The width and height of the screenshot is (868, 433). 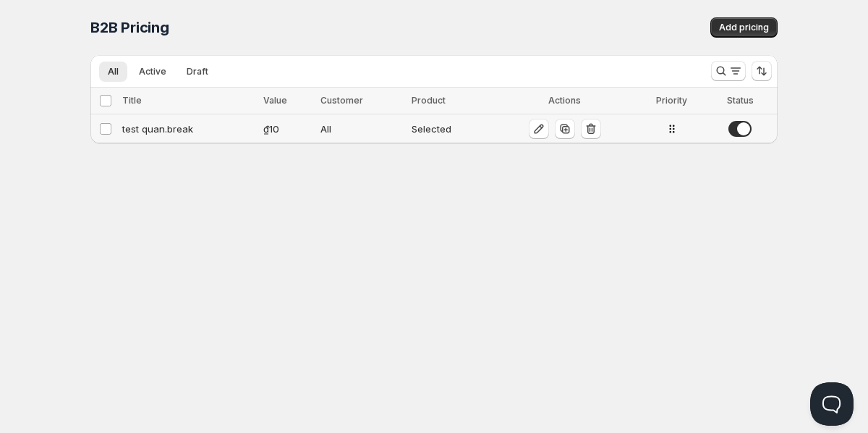 I want to click on span: Title, so click(x=132, y=100).